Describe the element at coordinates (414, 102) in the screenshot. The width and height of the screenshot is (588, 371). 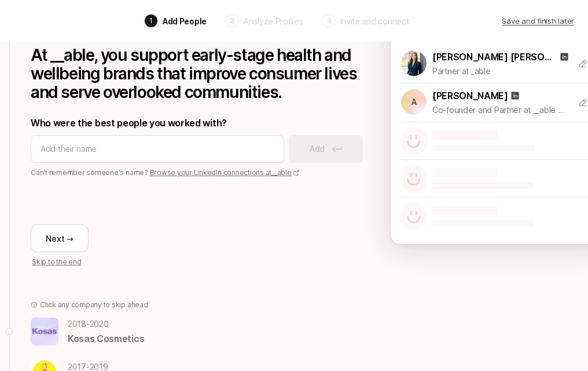
I see `p: A` at that location.